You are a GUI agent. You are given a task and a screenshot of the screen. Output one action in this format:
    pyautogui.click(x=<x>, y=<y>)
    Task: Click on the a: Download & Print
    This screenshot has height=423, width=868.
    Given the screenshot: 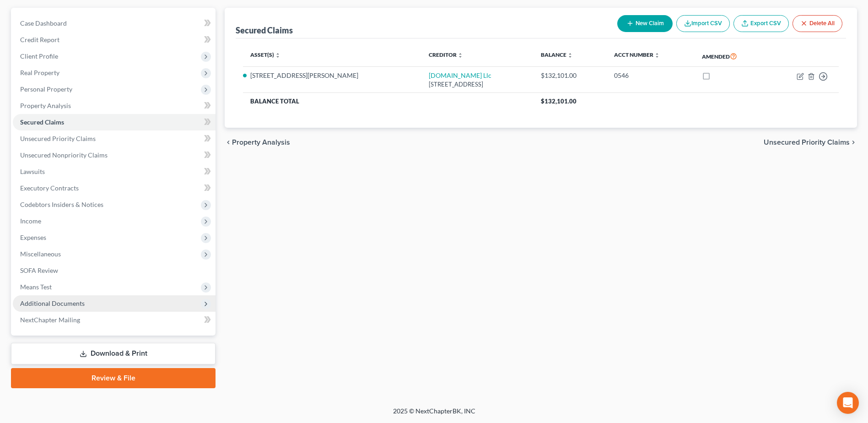 What is the action you would take?
    pyautogui.click(x=113, y=354)
    